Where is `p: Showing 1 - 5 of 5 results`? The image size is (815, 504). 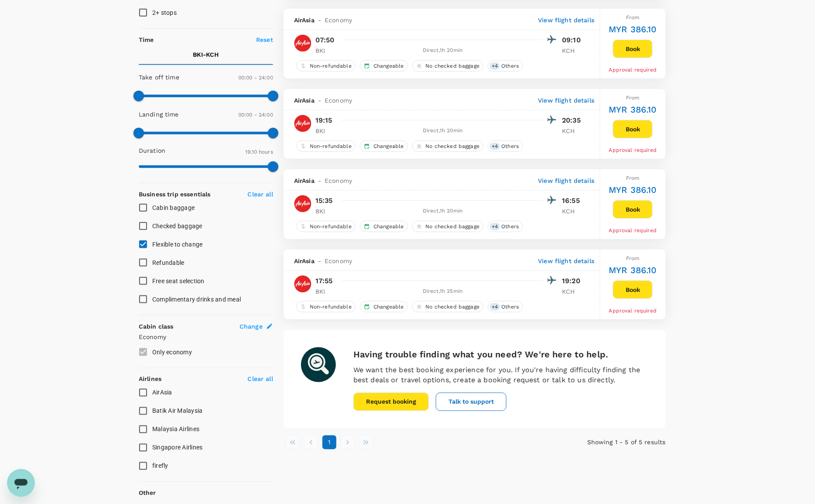
p: Showing 1 - 5 of 5 results is located at coordinates (602, 442).